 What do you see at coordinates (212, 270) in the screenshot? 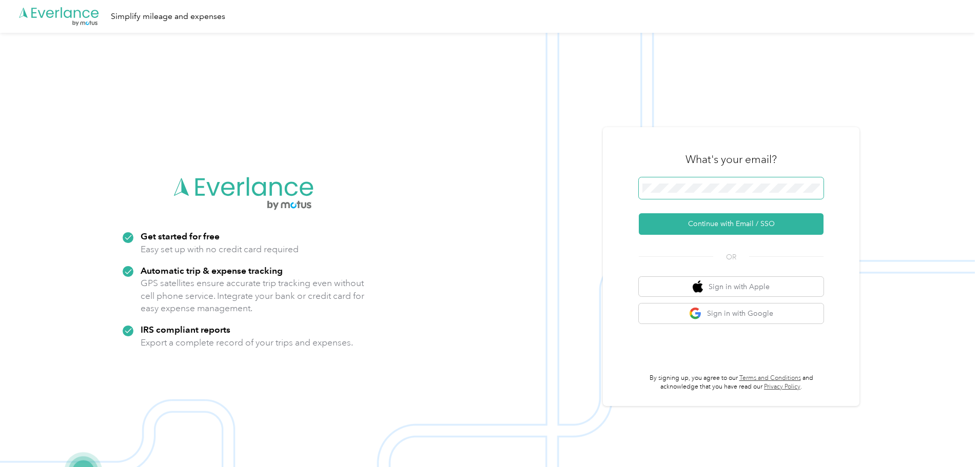
I see `strong: Automatic trip & expense tracking` at bounding box center [212, 270].